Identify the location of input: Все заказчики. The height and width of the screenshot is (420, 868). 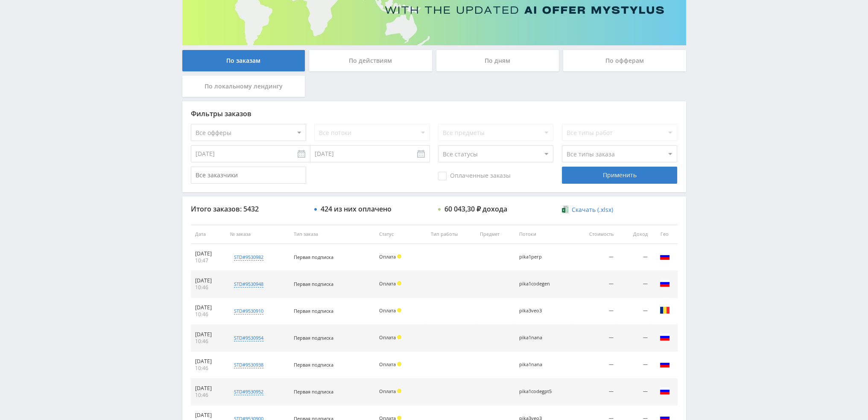
(249, 175).